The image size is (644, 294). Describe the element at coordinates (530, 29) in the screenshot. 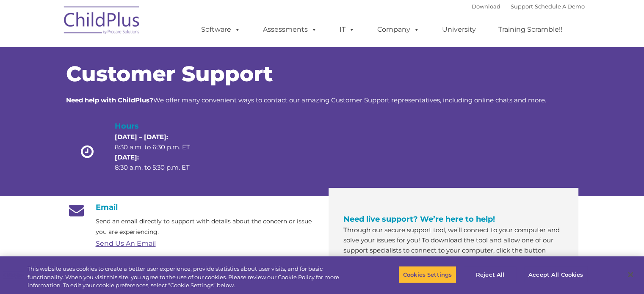

I see `a: Training Scramble!!` at that location.